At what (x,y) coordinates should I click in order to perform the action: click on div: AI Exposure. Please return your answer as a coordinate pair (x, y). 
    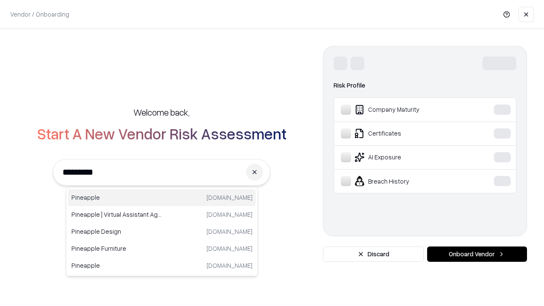
    Looking at the image, I should click on (405, 157).